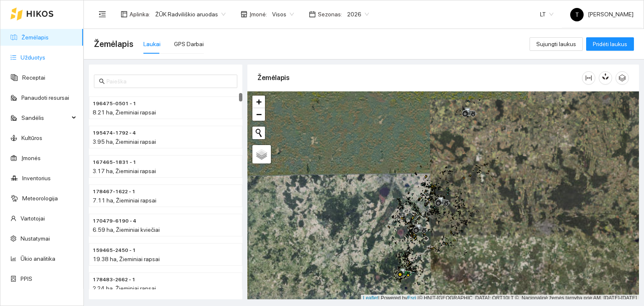  I want to click on div: Žemėlapis, so click(420, 78).